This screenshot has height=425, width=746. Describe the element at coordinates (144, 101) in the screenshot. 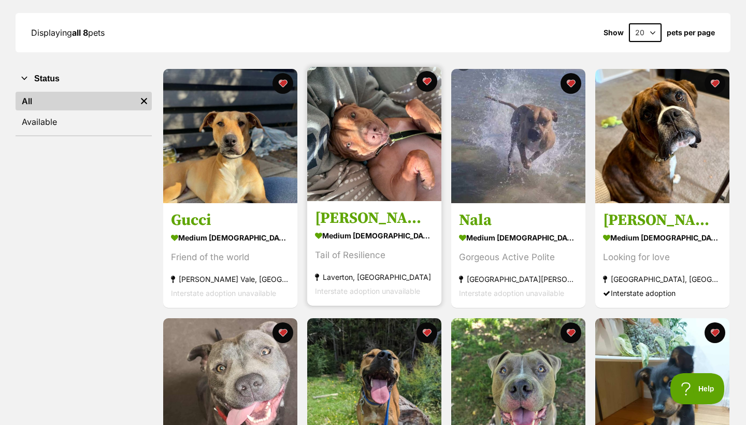

I see `a: Remove filter` at that location.